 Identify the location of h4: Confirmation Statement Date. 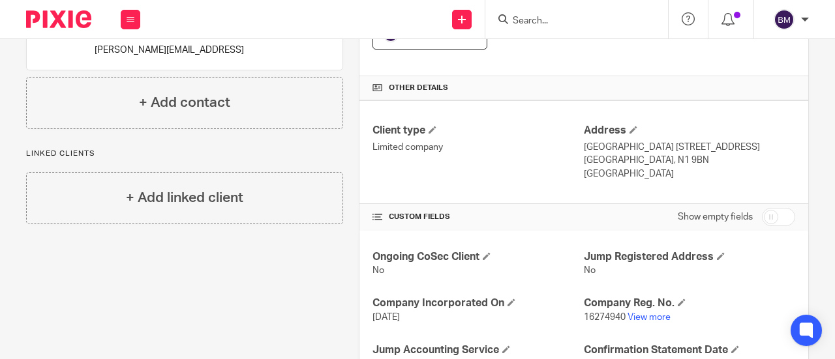
(690, 350).